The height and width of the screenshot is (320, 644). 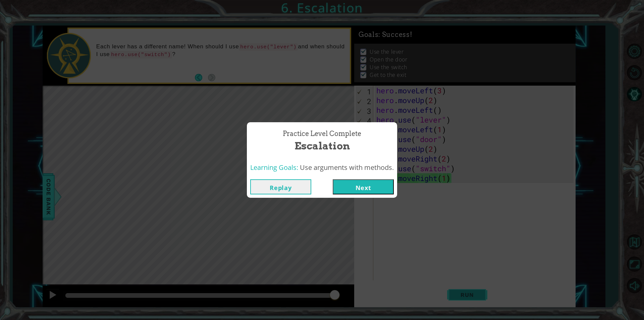 What do you see at coordinates (281, 187) in the screenshot?
I see `button: Replay` at bounding box center [281, 187].